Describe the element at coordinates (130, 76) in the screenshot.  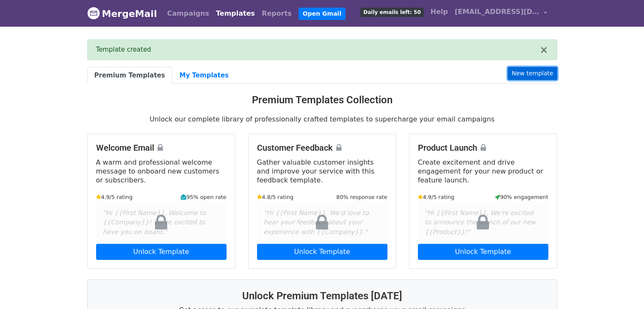
I see `a: Premium Templates` at that location.